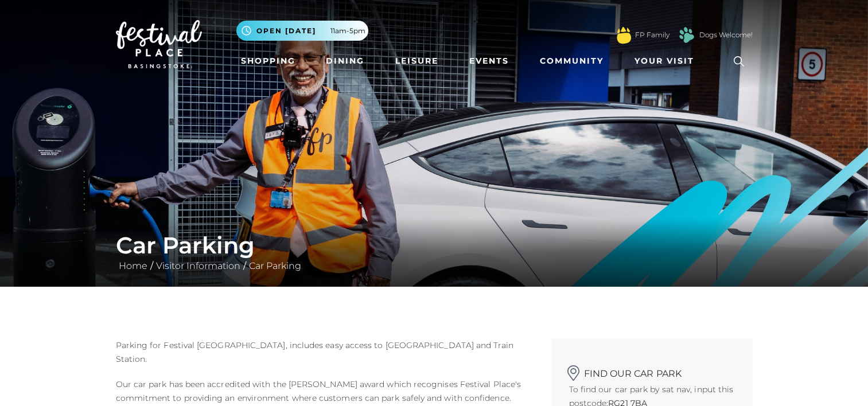 The image size is (868, 406). I want to click on span: 11am-5pm, so click(347, 31).